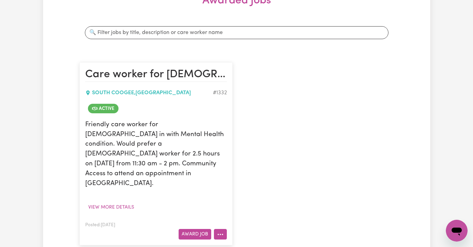 The width and height of the screenshot is (473, 247). I want to click on div: Job ID #1332, so click(220, 93).